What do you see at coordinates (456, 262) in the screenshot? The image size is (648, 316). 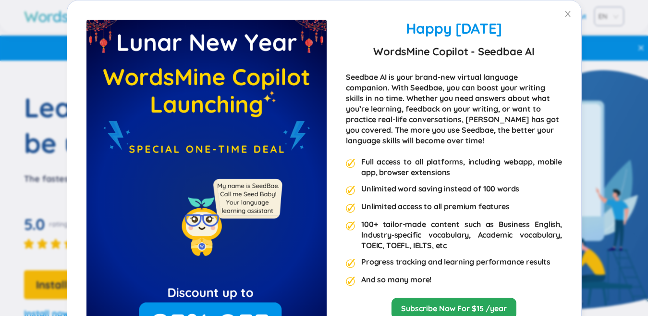 I see `div: Progress tracking and learning performance results` at bounding box center [456, 262].